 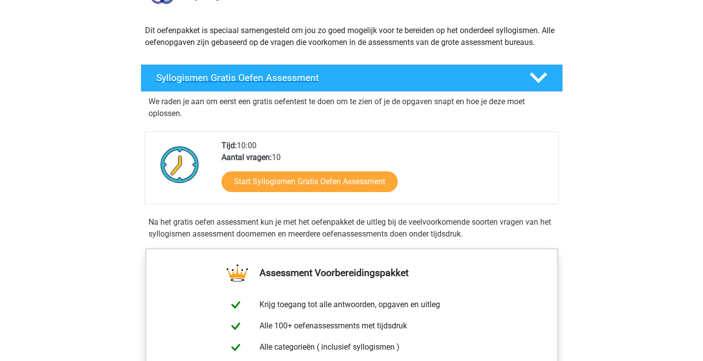 What do you see at coordinates (335, 77) in the screenshot?
I see `h4: Syllogismen Gratis Oefen Assessment` at bounding box center [335, 77].